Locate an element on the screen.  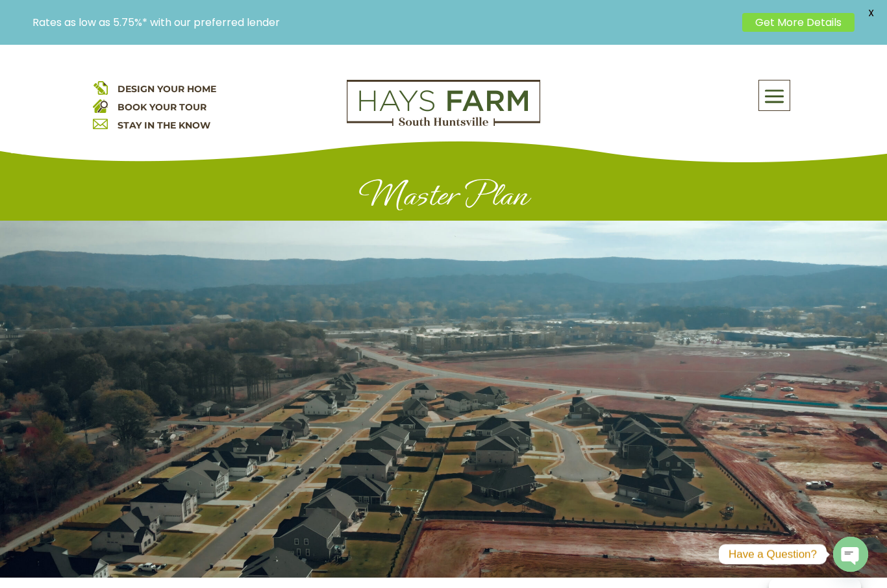
p: Rates as low as 5.75%* with our preferred lender is located at coordinates (384, 23).